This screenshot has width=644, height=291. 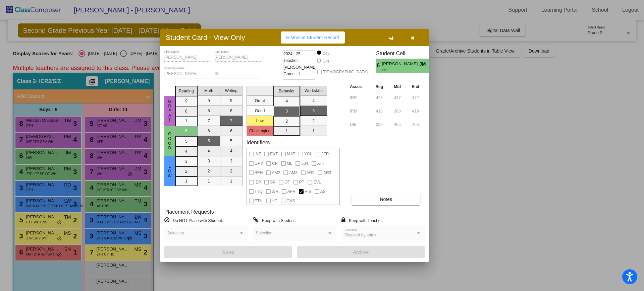 I want to click on span: Save, so click(x=228, y=252).